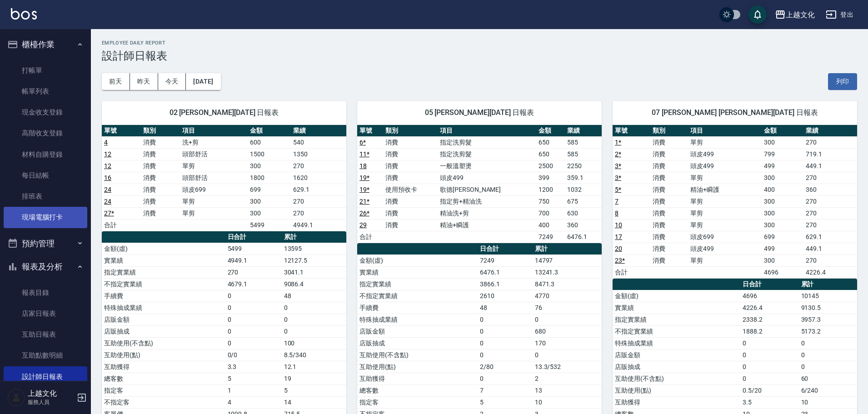 This screenshot has width=868, height=414. Describe the element at coordinates (830, 166) in the screenshot. I see `td: 449.1` at that location.